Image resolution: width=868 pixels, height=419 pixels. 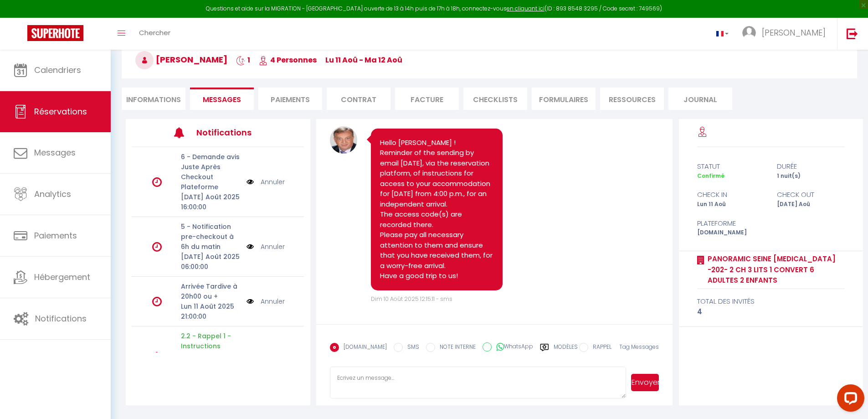 What do you see at coordinates (364, 59) in the screenshot?
I see `span: lu 11 Aoû - ma 12 Aoû` at bounding box center [364, 59].